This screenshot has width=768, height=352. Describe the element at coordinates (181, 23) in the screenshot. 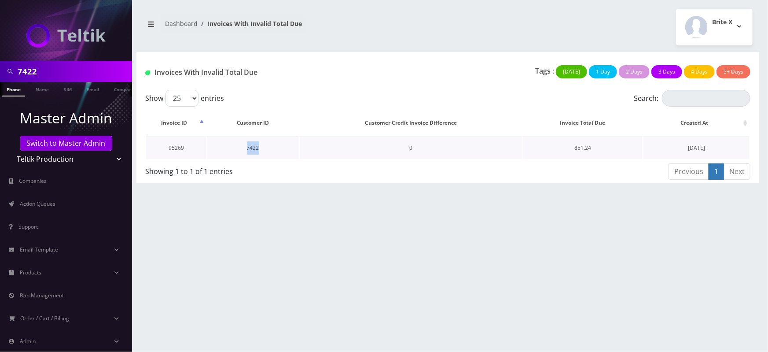

I see `a: Dashboard` at that location.